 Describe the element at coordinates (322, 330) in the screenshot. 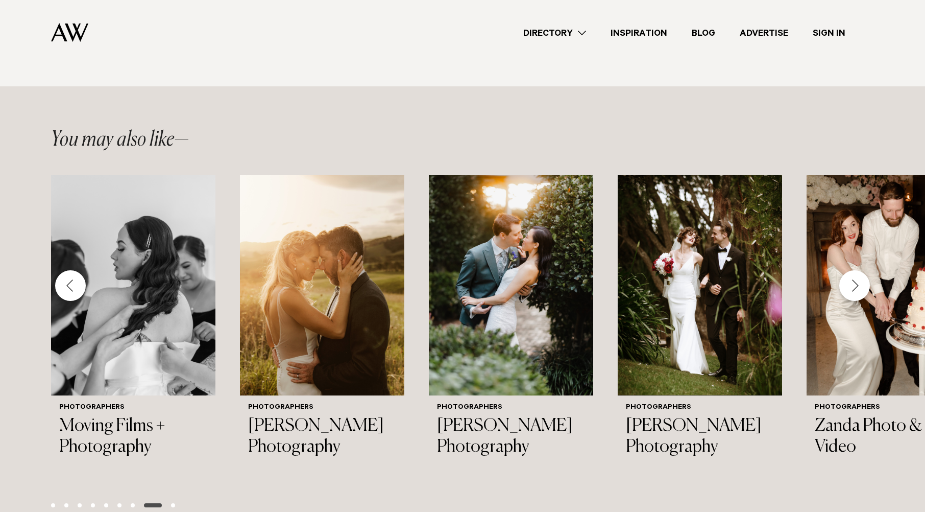

I see `swiper-slide: 23 / 27` at that location.